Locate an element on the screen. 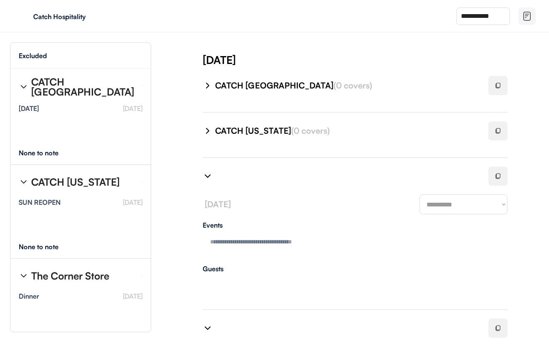  div: Events is located at coordinates (355, 225).